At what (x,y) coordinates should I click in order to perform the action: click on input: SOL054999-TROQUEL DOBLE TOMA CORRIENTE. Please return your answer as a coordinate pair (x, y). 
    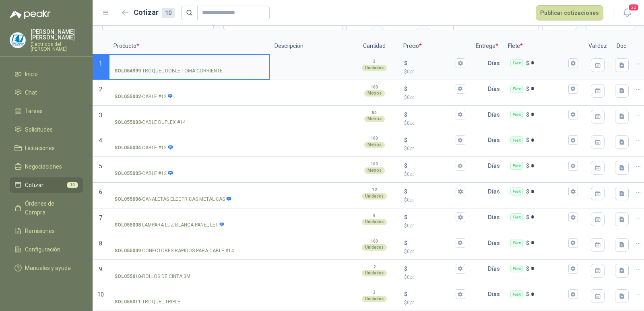
    Looking at the image, I should click on (189, 64).